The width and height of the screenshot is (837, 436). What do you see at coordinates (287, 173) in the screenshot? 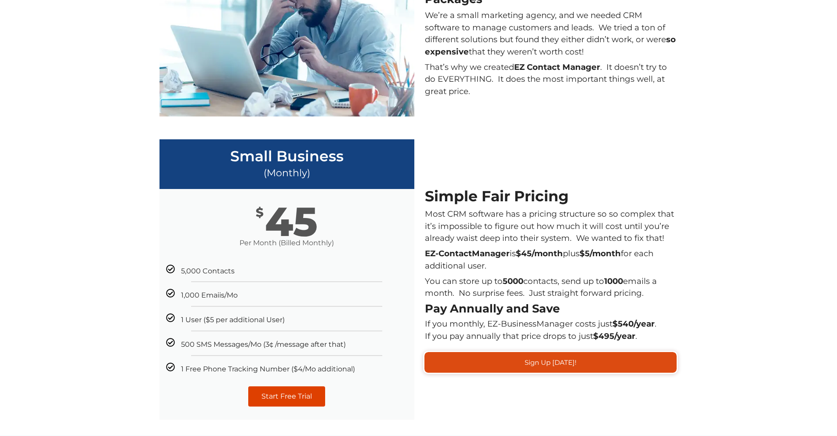
I see `span: (Monthly)` at bounding box center [287, 173].